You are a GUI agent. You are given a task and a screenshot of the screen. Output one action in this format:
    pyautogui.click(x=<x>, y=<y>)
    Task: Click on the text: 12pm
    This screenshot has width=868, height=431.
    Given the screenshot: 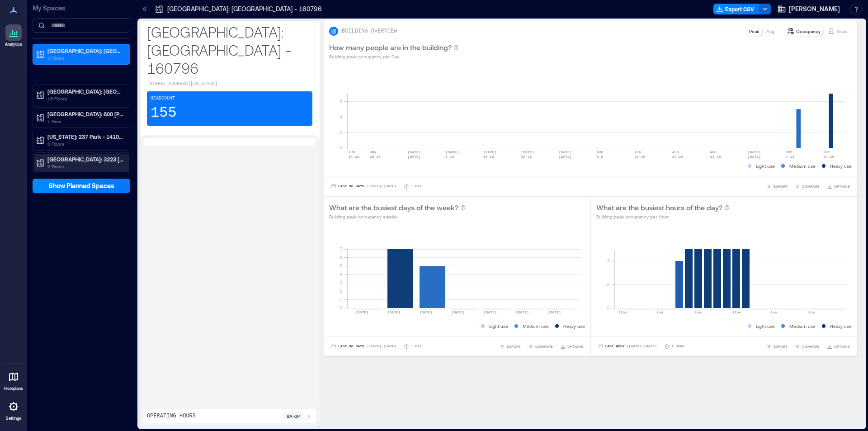 What is the action you would take?
    pyautogui.click(x=737, y=312)
    